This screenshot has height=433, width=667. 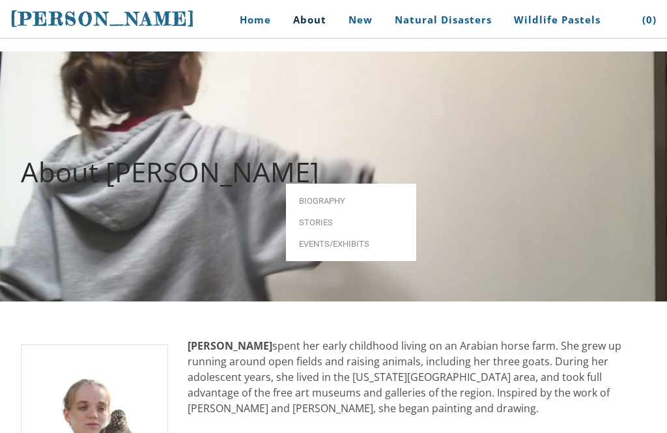 I want to click on span: Events/Exhibits, so click(x=351, y=244).